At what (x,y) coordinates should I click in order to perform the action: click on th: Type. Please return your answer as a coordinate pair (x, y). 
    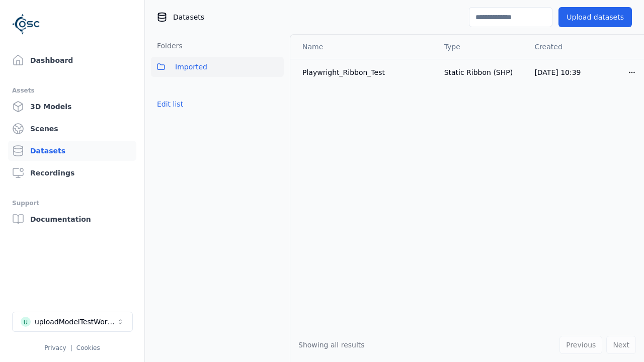
    Looking at the image, I should click on (481, 46).